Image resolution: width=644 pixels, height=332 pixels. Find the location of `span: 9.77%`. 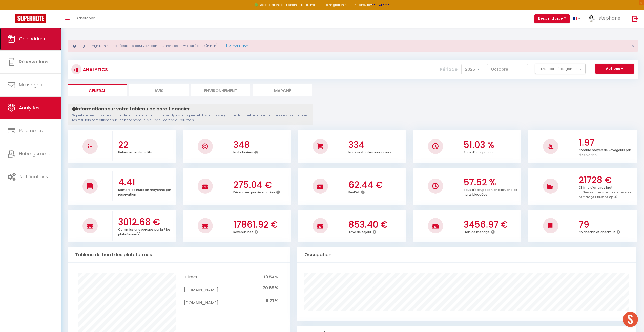

span: 9.77% is located at coordinates (272, 300).